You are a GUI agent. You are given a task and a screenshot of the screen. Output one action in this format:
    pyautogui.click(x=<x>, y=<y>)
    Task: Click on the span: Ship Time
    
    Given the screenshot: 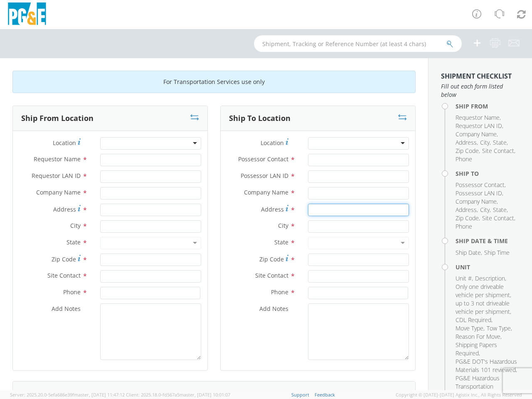 What is the action you would take?
    pyautogui.click(x=497, y=252)
    